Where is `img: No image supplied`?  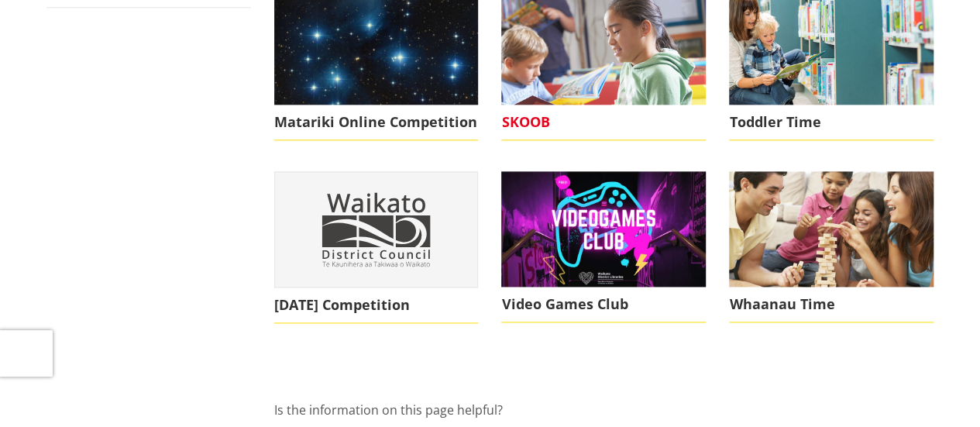 img: No image supplied is located at coordinates (377, 228).